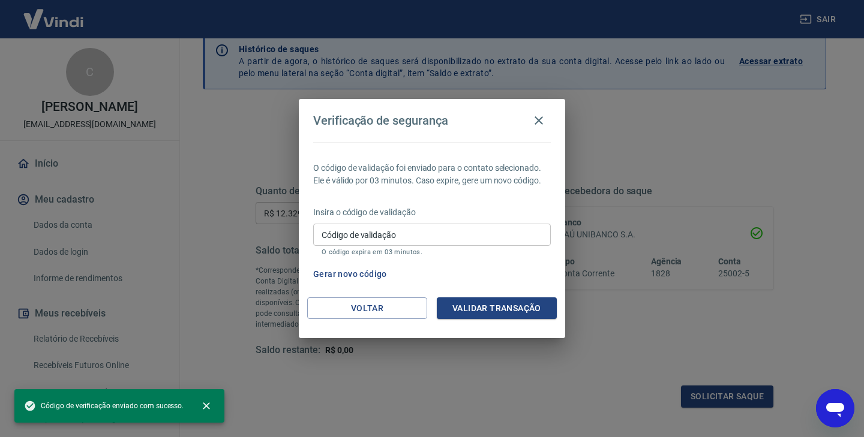 The image size is (864, 437). I want to click on p: O código expira em 03 minutos., so click(432, 252).